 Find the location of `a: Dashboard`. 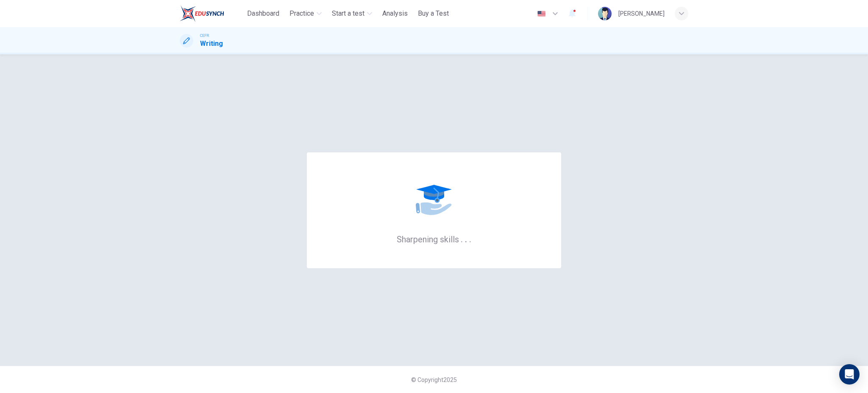

a: Dashboard is located at coordinates (263, 13).